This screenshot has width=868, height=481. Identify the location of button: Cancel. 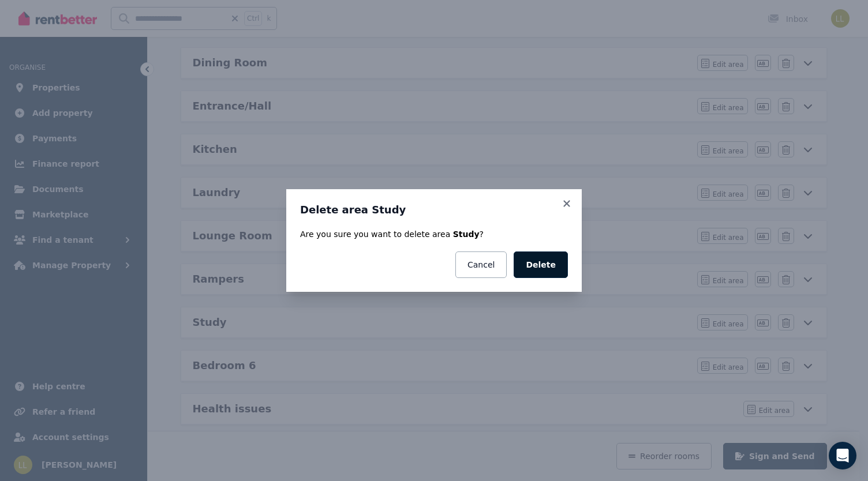
(481, 265).